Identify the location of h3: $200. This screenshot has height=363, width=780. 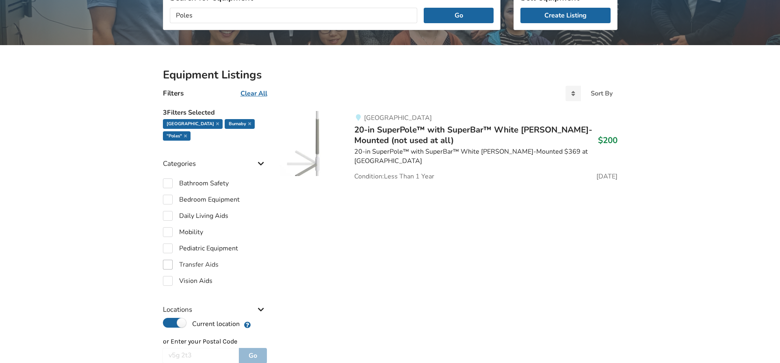
(608, 140).